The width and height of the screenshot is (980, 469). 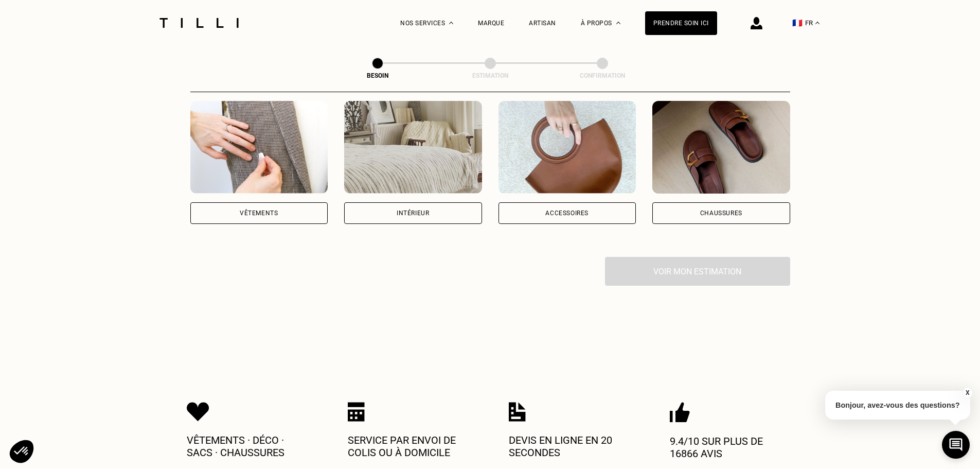 What do you see at coordinates (681, 24) in the screenshot?
I see `div: Prendre soin ici` at bounding box center [681, 24].